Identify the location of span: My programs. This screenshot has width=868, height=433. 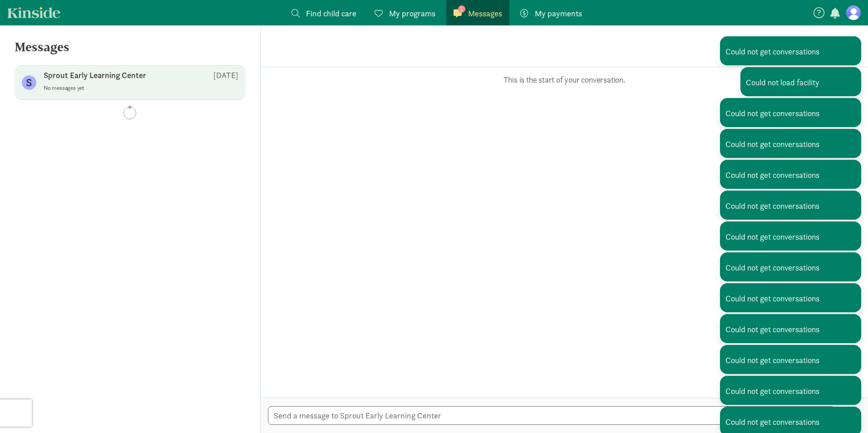
(412, 13).